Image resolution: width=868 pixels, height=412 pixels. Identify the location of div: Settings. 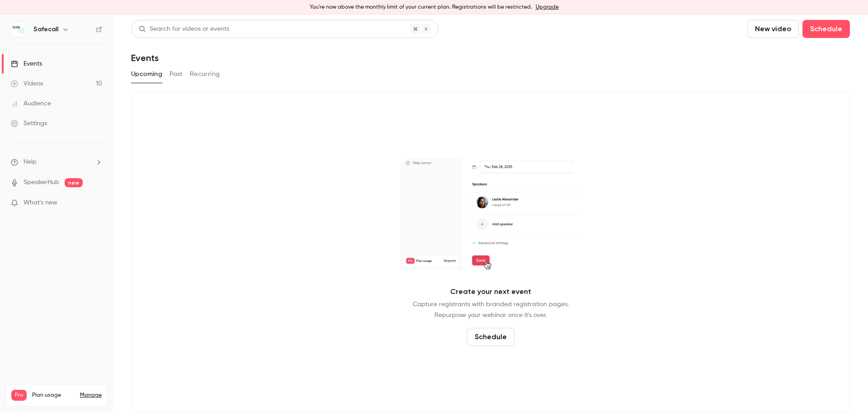
(29, 124).